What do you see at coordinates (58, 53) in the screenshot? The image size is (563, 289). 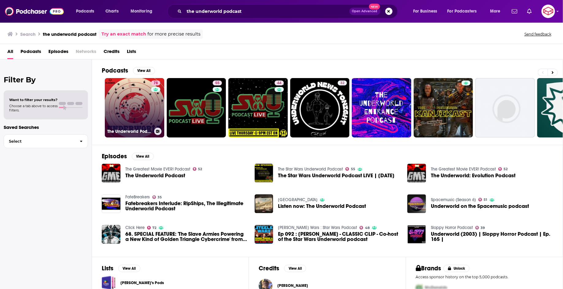 I see `a: Episodes` at bounding box center [58, 53].